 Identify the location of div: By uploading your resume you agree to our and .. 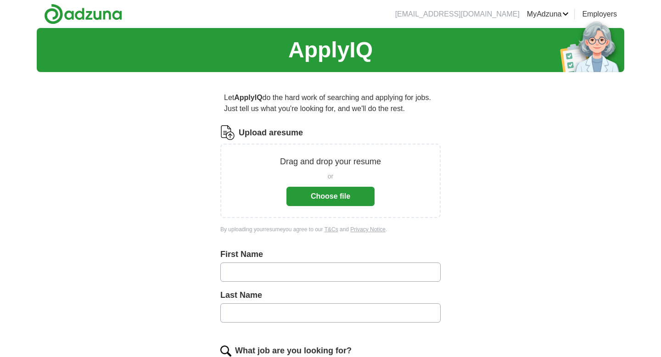
(330, 229).